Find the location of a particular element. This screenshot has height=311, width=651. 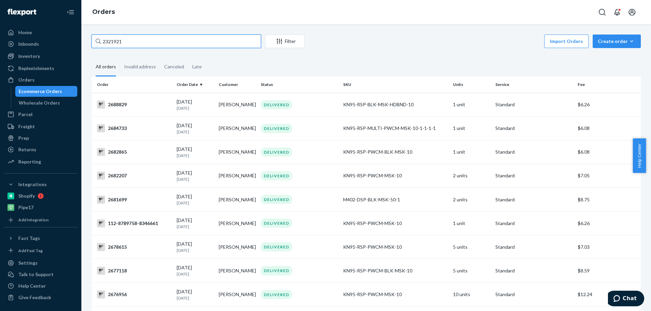

a: Inbounds is located at coordinates (41, 44).